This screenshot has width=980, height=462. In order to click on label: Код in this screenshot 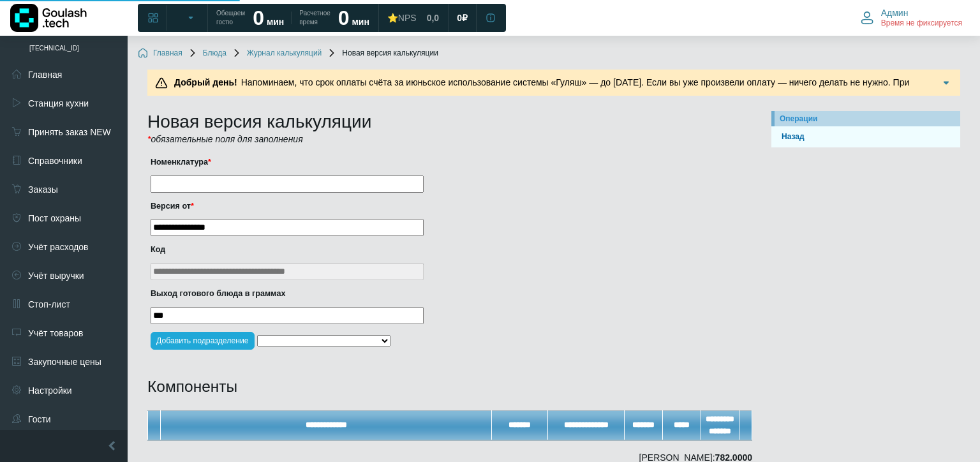, I will do `click(158, 249)`.